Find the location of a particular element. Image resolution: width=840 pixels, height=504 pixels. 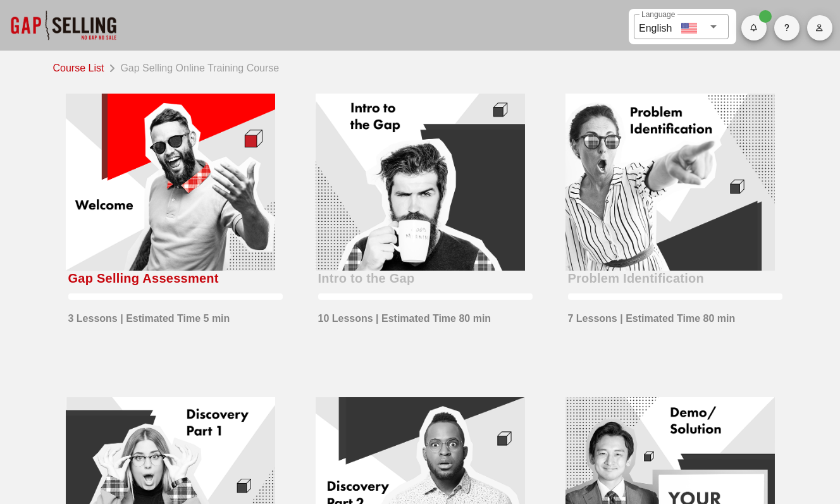

div: 3 Lessons | Estimated Time 5 min is located at coordinates (149, 316).